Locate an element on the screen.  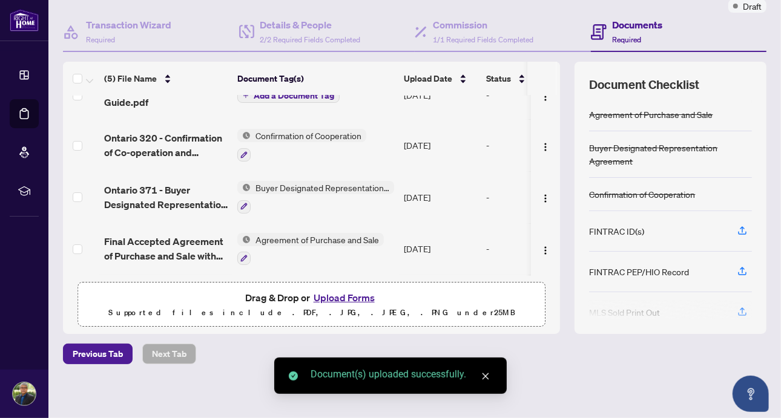
span: Buyer Designated Representation Agreement is located at coordinates (322, 188).